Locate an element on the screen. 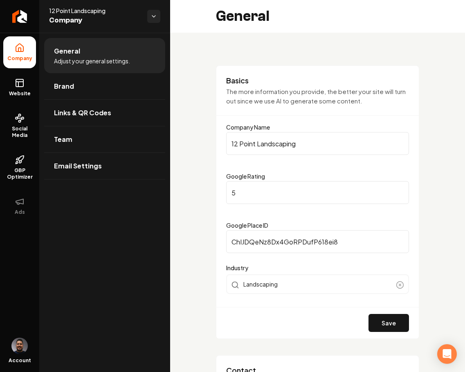 The height and width of the screenshot is (372, 465). span: Email Settings is located at coordinates (78, 166).